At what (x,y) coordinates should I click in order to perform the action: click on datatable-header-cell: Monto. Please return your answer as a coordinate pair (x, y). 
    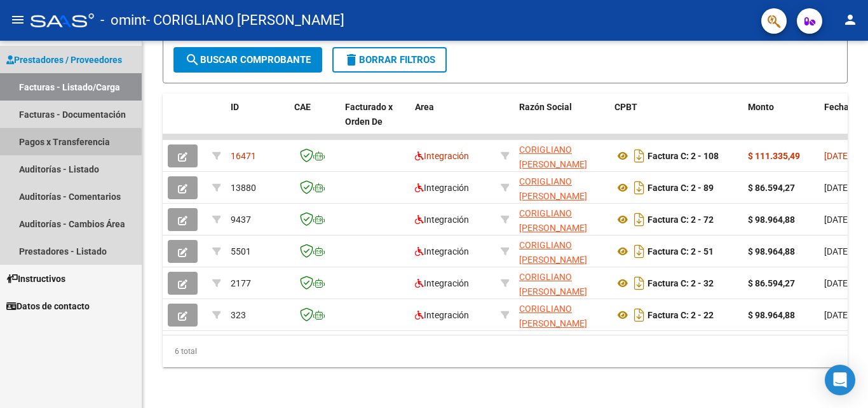
    Looking at the image, I should click on (781, 122).